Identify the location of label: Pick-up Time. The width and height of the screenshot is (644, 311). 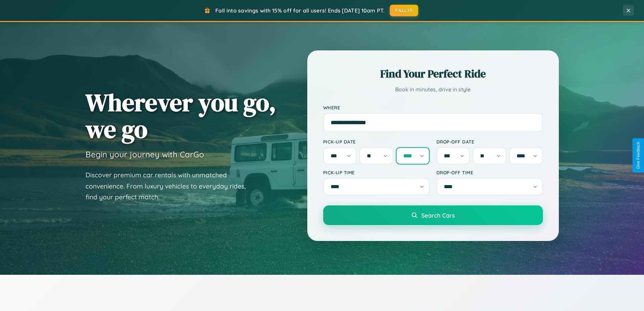
(376, 172).